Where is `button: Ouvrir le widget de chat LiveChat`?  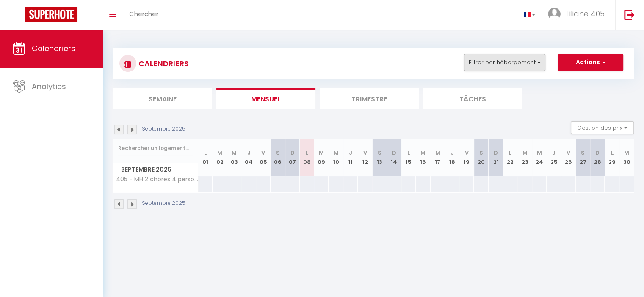 button: Ouvrir le widget de chat LiveChat is located at coordinates (20, 16).